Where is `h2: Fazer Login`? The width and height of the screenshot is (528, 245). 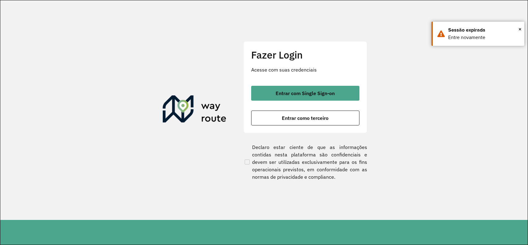
h2: Fazer Login is located at coordinates (305, 55).